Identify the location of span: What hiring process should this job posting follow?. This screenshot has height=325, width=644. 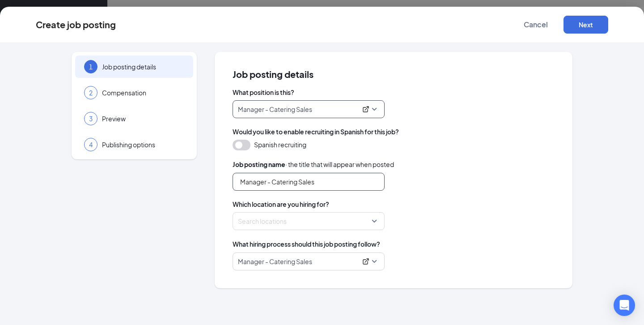
(306, 244).